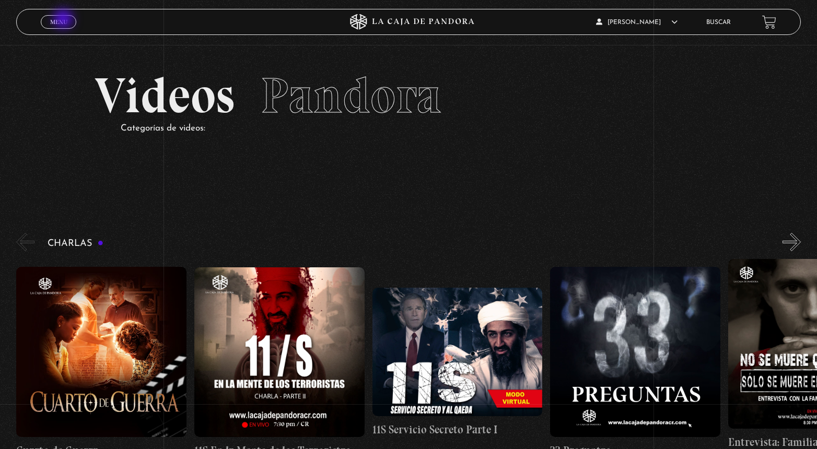 This screenshot has width=817, height=449. I want to click on button: Previous, so click(25, 242).